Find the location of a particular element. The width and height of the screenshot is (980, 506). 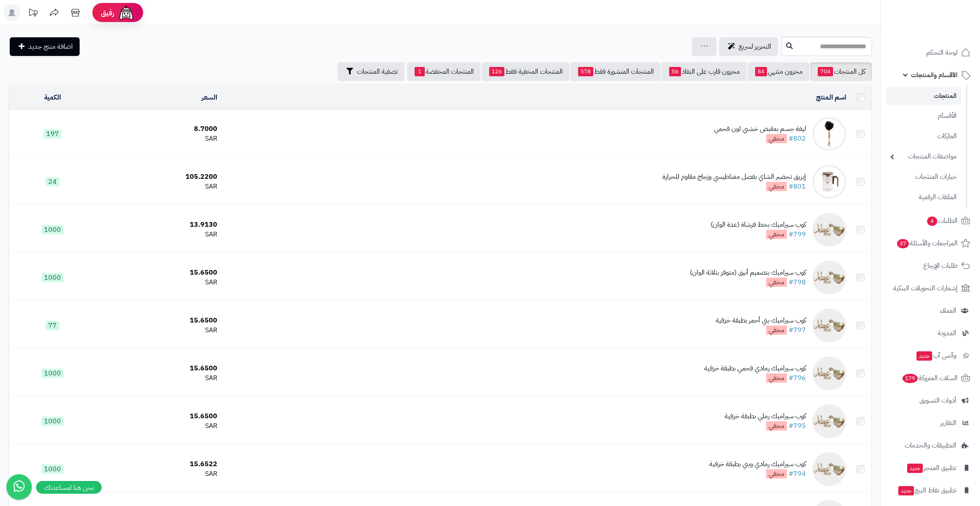

img: ليفة جسم بمقبض خشبي لون فحمي is located at coordinates (829, 134).